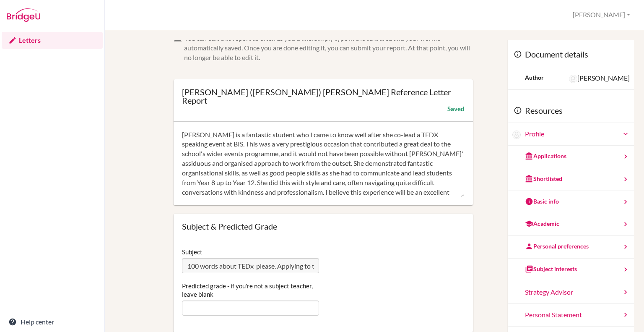 This screenshot has height=332, width=644. Describe the element at coordinates (577, 134) in the screenshot. I see `div: Profile` at that location.